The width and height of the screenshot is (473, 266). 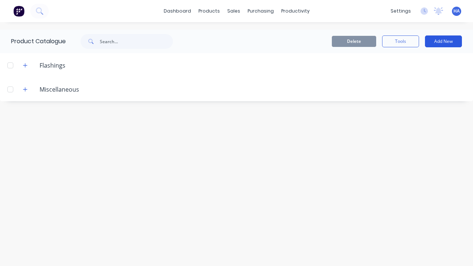 What do you see at coordinates (177, 11) in the screenshot?
I see `a: dashboard` at bounding box center [177, 11].